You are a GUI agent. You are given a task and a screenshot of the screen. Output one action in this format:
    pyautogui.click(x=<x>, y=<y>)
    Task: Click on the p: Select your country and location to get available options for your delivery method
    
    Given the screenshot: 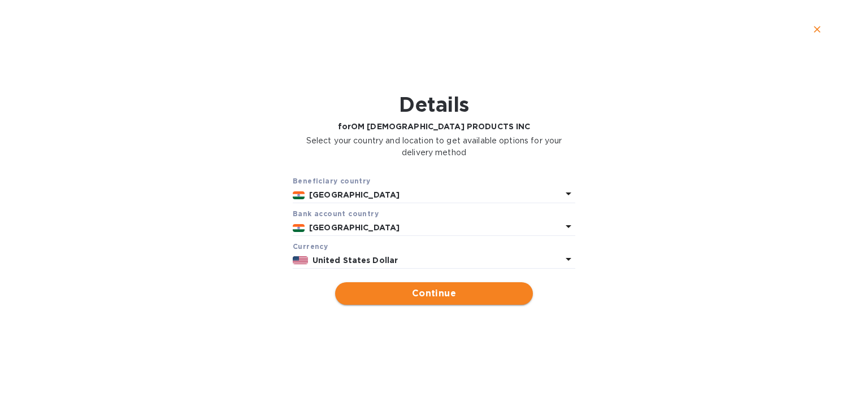 What is the action you would take?
    pyautogui.click(x=434, y=147)
    